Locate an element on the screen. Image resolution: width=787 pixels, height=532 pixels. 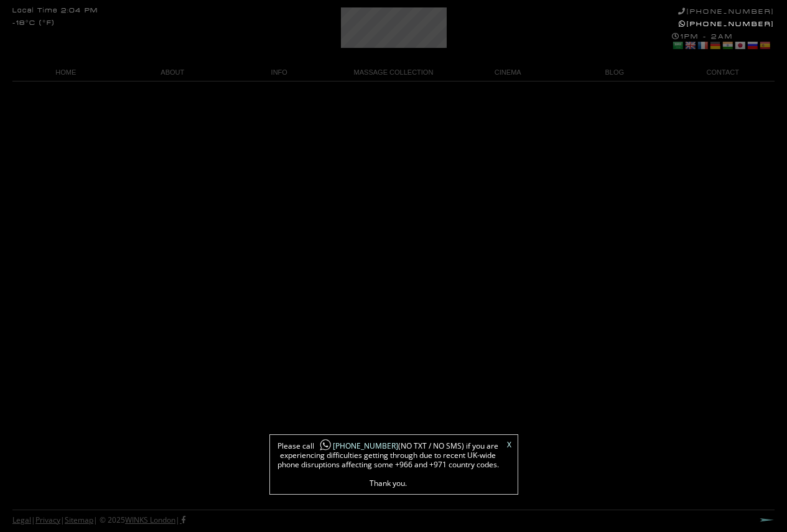
a: French is located at coordinates (702, 46).